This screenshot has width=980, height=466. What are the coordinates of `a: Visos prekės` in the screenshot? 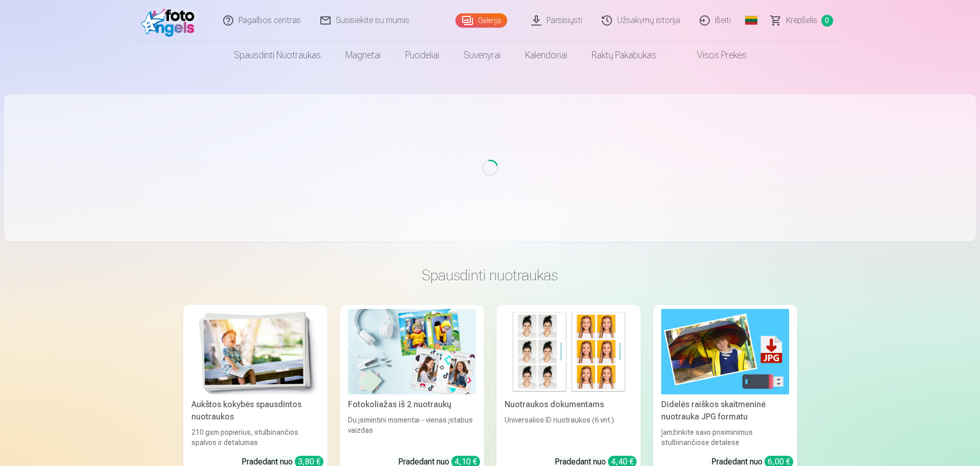 It's located at (713, 55).